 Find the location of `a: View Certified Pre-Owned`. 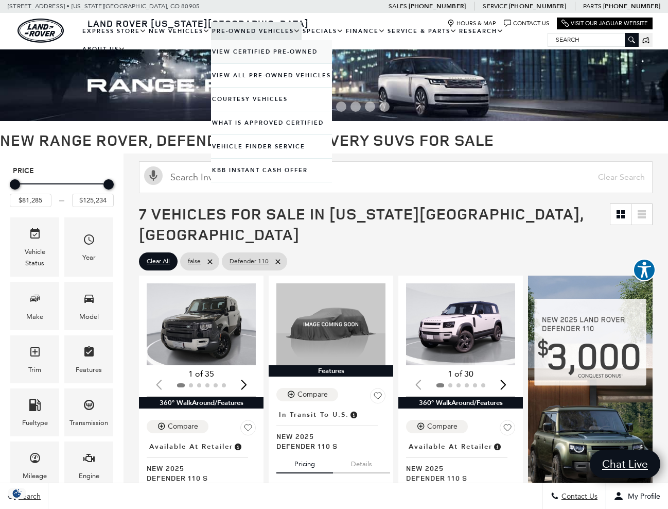

a: View Certified Pre-Owned is located at coordinates (271, 51).